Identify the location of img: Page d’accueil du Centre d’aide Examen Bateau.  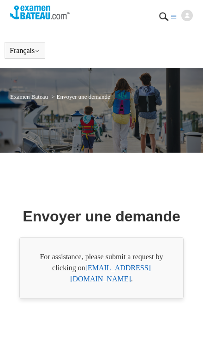
(40, 12).